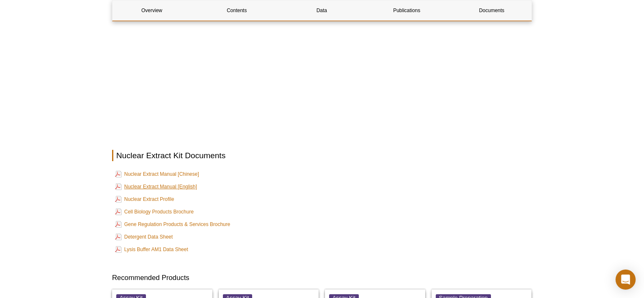  Describe the element at coordinates (157, 174) in the screenshot. I see `a: Nuclear Extract Manual [Chinese]` at that location.